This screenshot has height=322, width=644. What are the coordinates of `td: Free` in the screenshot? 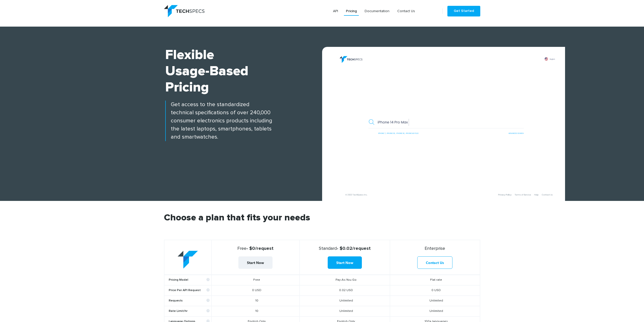 It's located at (256, 280).